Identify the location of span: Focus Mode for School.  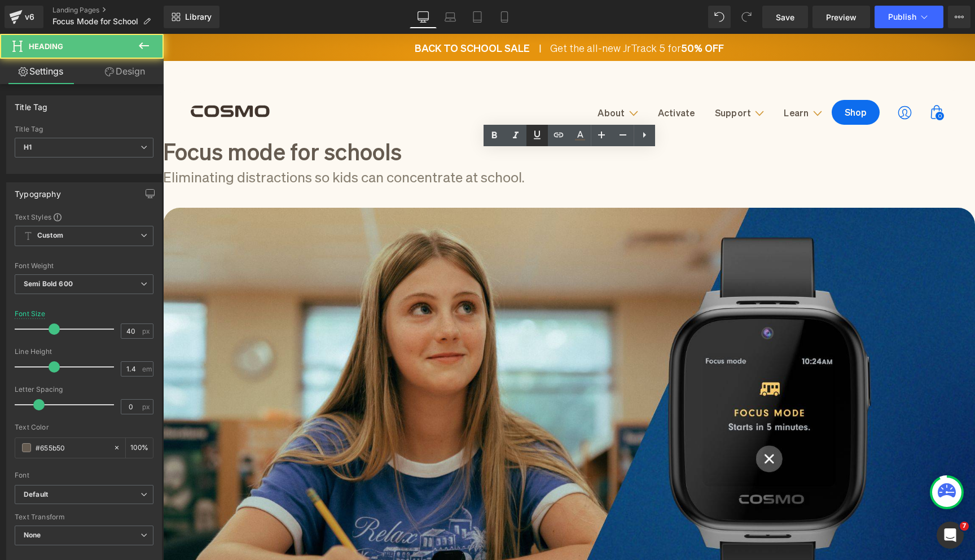
(96, 21).